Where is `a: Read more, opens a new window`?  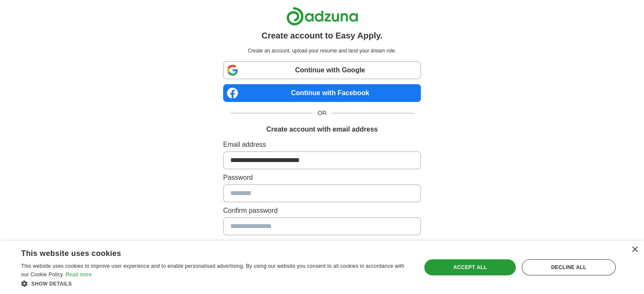 a: Read more, opens a new window is located at coordinates (79, 275).